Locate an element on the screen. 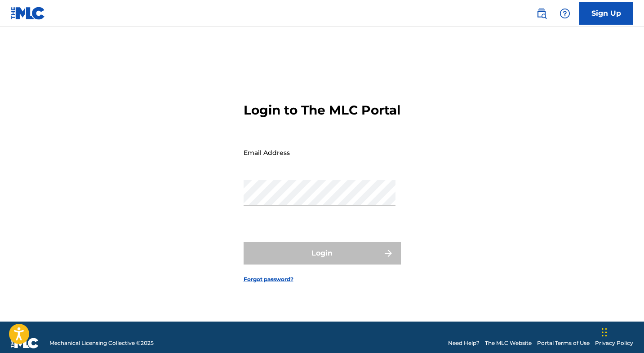 This screenshot has height=353, width=644. img: logo is located at coordinates (25, 342).